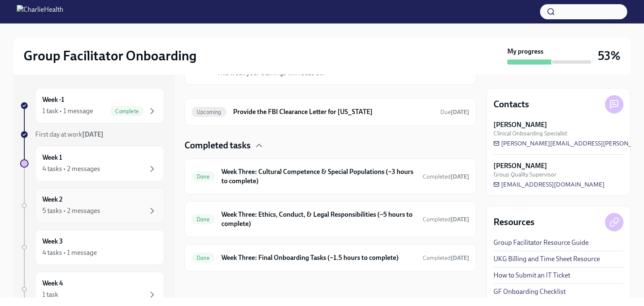 The width and height of the screenshot is (644, 306). Describe the element at coordinates (52, 158) in the screenshot. I see `h6: Week 1` at that location.